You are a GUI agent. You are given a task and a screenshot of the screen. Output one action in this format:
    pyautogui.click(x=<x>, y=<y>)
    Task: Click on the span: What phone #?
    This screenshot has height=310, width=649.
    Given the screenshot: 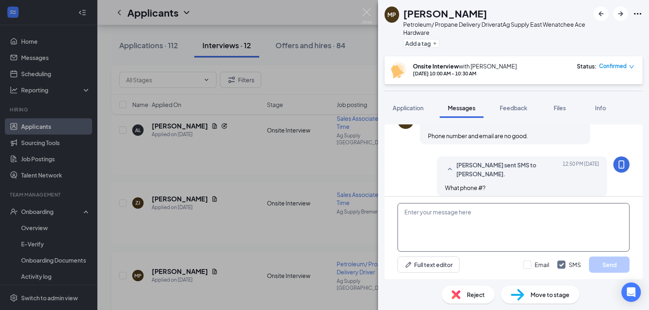 What is the action you would take?
    pyautogui.click(x=465, y=188)
    